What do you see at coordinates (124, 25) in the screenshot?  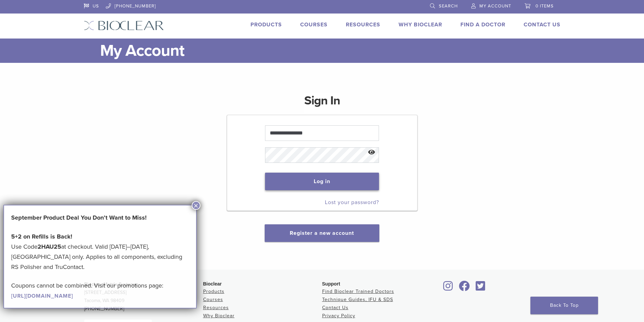 I see `img: Bioclear` at bounding box center [124, 25].